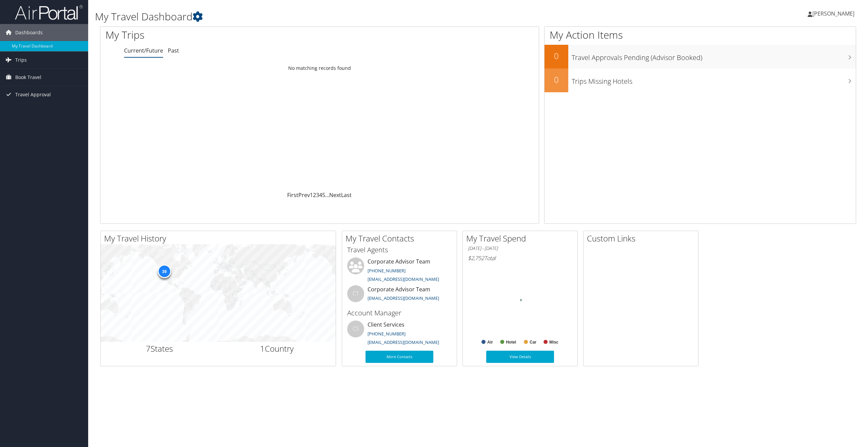 This screenshot has width=868, height=447. I want to click on a: 0Travel Approvals Pending (Advisor Booked), so click(700, 57).